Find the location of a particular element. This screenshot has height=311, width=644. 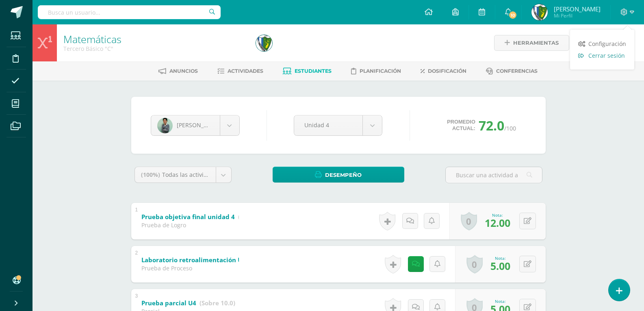

a: Planificación is located at coordinates (376, 72).